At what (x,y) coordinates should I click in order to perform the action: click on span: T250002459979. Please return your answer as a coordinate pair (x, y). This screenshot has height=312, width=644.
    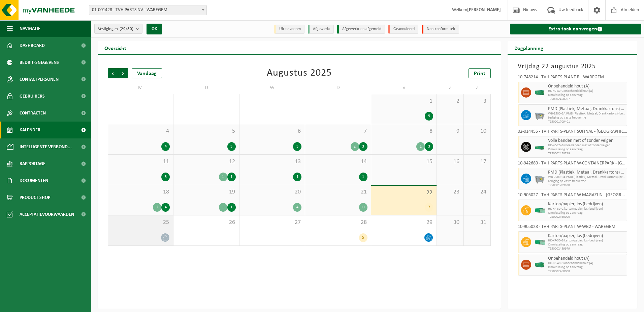
    Looking at the image, I should click on (587, 249).